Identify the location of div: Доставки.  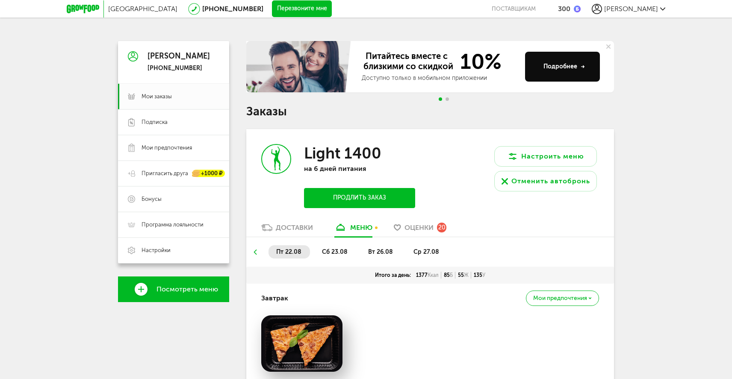
(294, 227).